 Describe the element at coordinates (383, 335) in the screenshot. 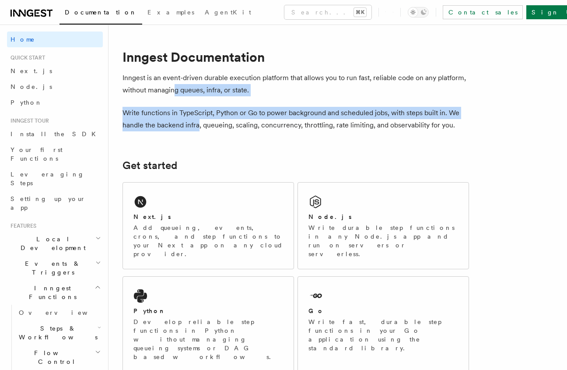

I see `p: Write fast, durable step functions in your Go application using the standard library.` at that location.